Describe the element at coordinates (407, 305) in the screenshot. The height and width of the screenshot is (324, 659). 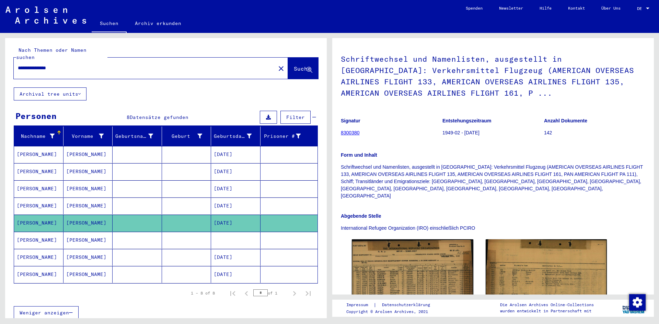
I see `a: Datenschutzerklärung` at that location.